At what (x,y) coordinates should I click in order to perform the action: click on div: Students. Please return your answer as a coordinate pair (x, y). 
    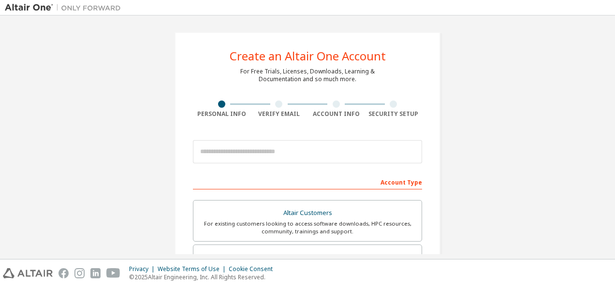
    Looking at the image, I should click on (308, 258).